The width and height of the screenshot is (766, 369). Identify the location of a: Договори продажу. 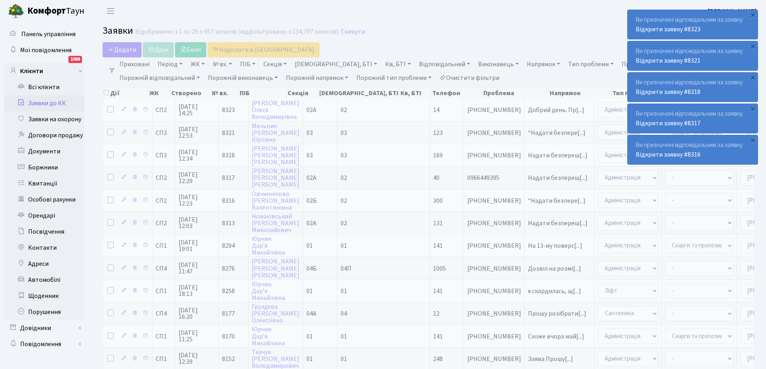
(44, 135).